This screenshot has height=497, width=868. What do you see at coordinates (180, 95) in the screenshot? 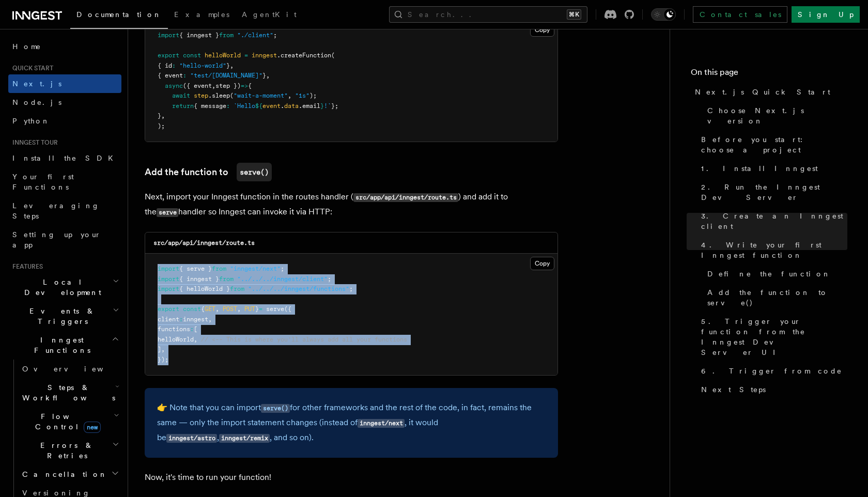
I see `span: await` at bounding box center [180, 95].